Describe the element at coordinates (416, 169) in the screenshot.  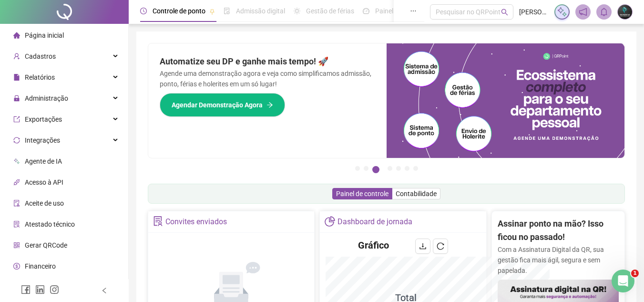
I see `button: 7` at that location.